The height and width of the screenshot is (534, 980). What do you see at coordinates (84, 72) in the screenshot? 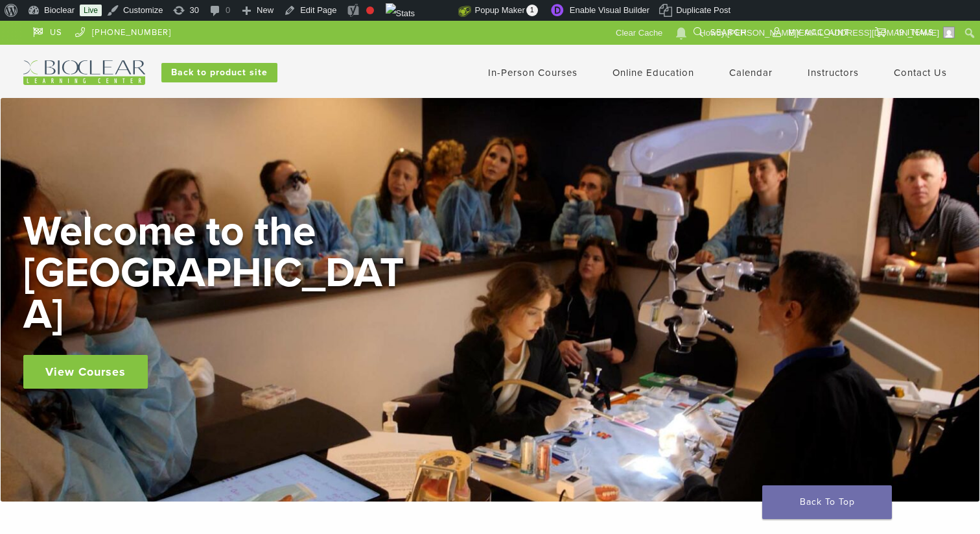
I see `img: Bioclear` at bounding box center [84, 72].